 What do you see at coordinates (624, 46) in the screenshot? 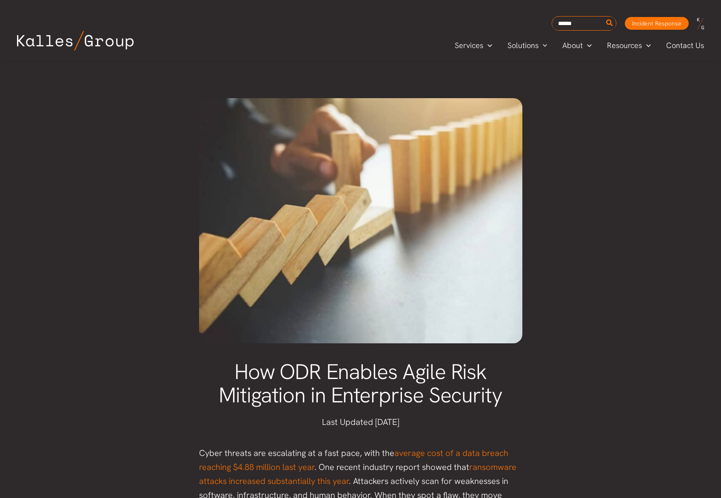
I see `span: Resources` at bounding box center [624, 46].